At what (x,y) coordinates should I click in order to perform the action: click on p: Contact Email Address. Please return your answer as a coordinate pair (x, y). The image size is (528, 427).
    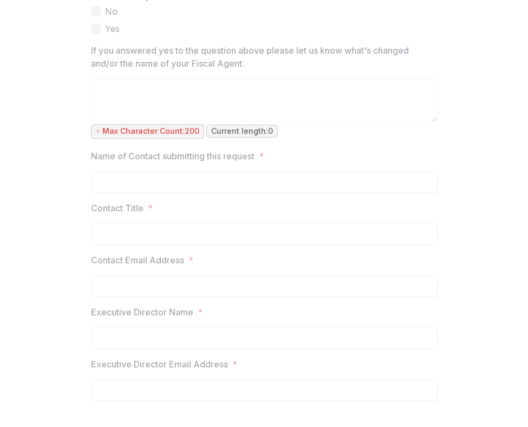
    Looking at the image, I should click on (138, 260).